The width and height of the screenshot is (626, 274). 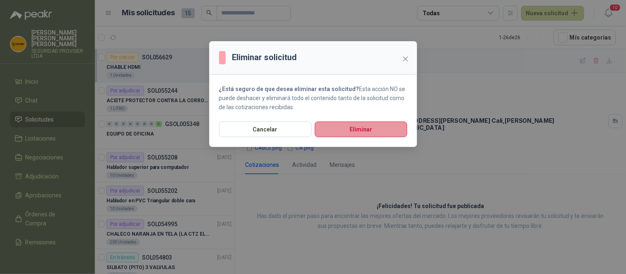 I want to click on h3: Eliminar solicitud, so click(x=265, y=57).